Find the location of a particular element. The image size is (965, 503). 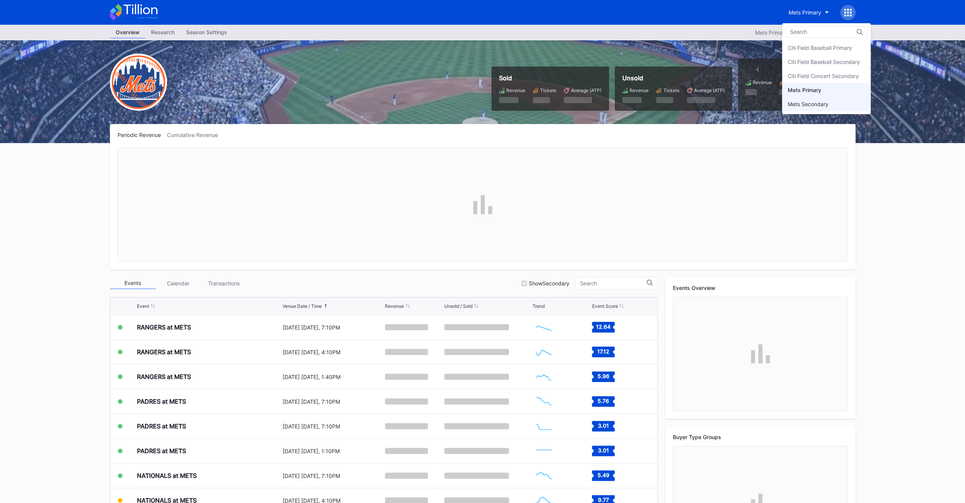

div: Mets Secondary is located at coordinates (808, 104).